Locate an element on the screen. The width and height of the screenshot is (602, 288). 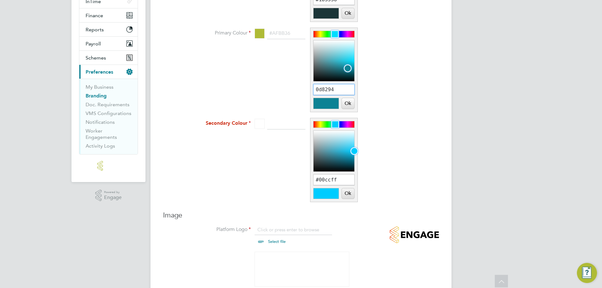
img: engage-logo-retina.png is located at coordinates (108, 166).